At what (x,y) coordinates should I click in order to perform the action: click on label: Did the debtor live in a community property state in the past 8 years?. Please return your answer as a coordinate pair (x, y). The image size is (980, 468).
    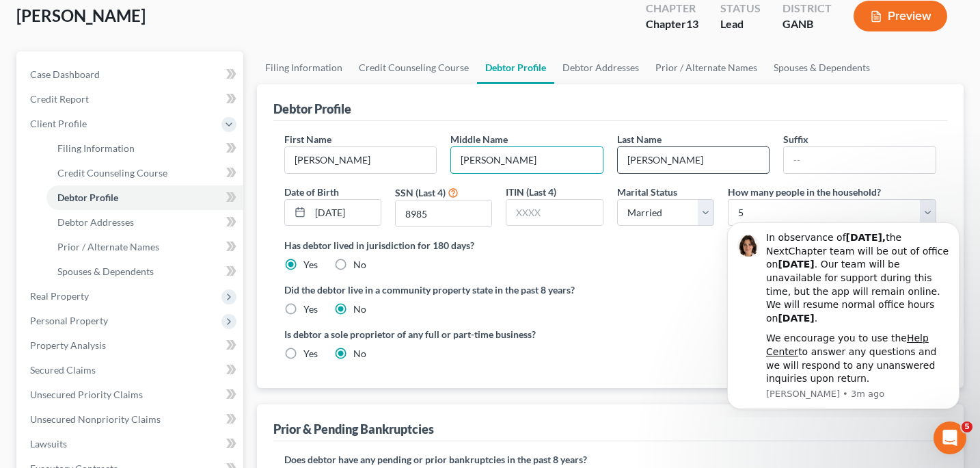
    Looking at the image, I should click on (611, 289).